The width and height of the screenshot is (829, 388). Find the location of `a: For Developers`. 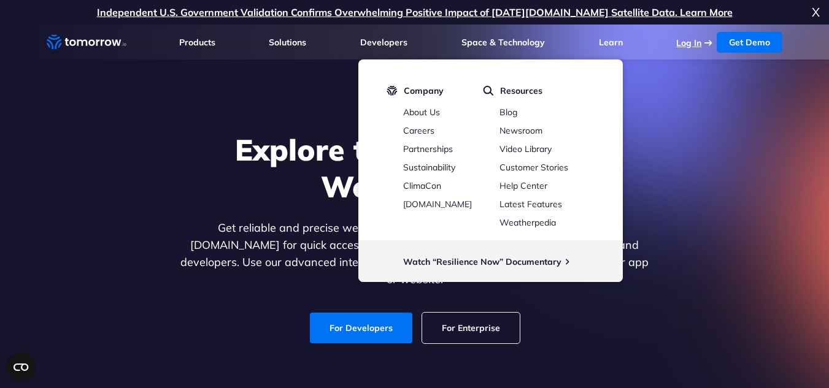

a: For Developers is located at coordinates (361, 328).